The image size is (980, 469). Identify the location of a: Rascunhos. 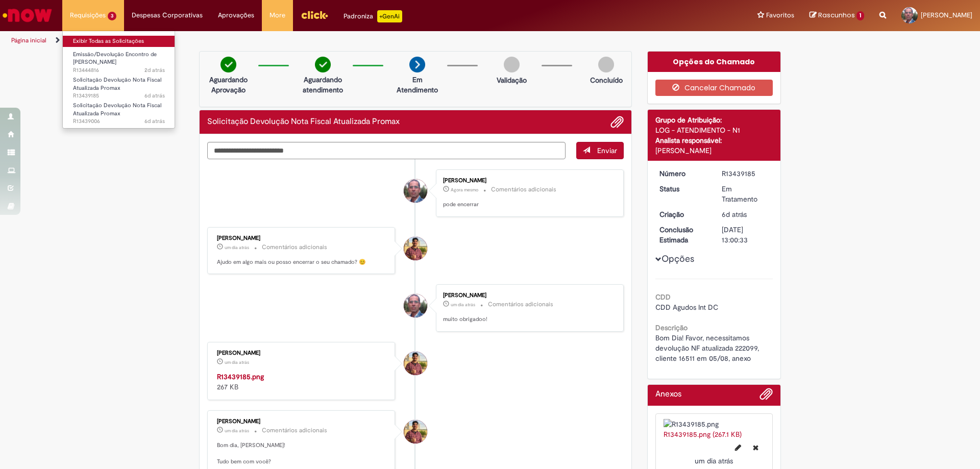
(837, 15).